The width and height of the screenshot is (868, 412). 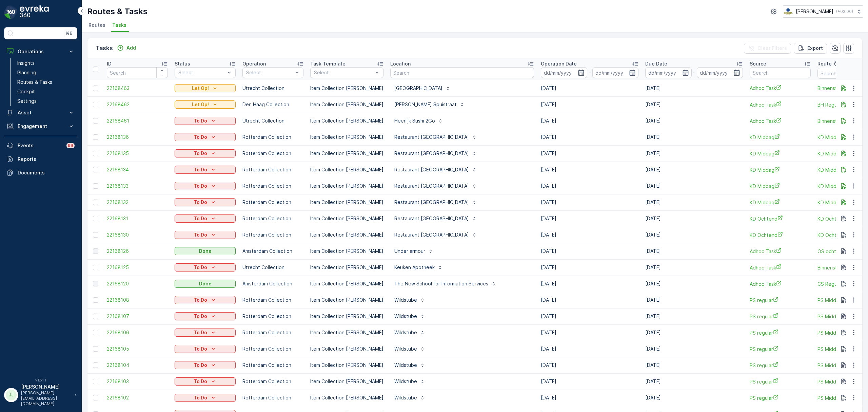 I want to click on p: Let Op!, so click(x=200, y=88).